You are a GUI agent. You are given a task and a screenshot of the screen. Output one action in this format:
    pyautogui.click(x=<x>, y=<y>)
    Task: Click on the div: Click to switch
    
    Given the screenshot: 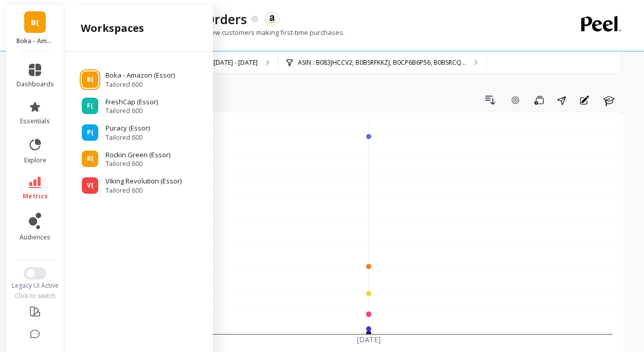 What is the action you would take?
    pyautogui.click(x=35, y=296)
    